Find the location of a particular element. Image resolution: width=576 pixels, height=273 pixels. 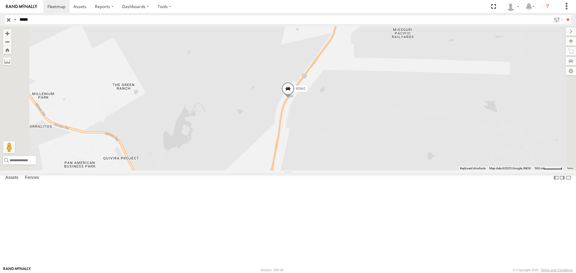

button: Zoom out is located at coordinates (7, 42).